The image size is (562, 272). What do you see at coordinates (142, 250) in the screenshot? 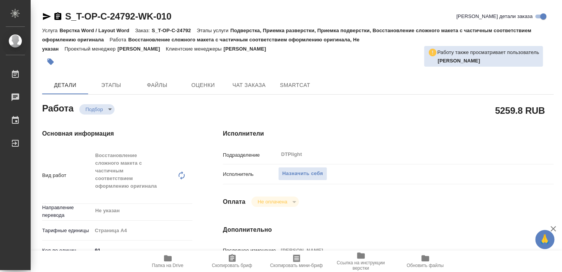
I see `input: ✎ Введи что-нибудь` at bounding box center [142, 250].